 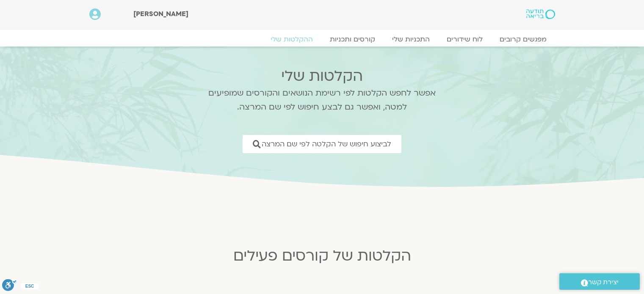 What do you see at coordinates (322, 144) in the screenshot?
I see `a: לביצוע חיפוש של הקלטה לפי שם המרצה` at bounding box center [322, 144].